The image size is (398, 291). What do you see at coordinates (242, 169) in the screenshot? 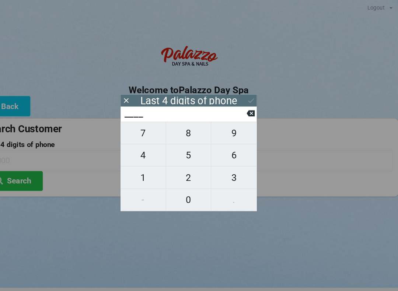
I see `span: 3` at bounding box center [242, 169].